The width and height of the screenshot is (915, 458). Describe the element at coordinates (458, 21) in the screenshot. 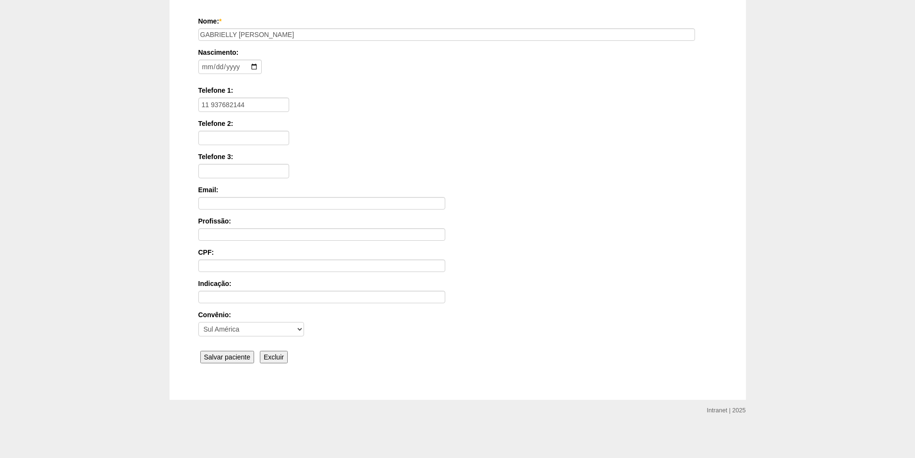

I see `label: Nome:` at that location.